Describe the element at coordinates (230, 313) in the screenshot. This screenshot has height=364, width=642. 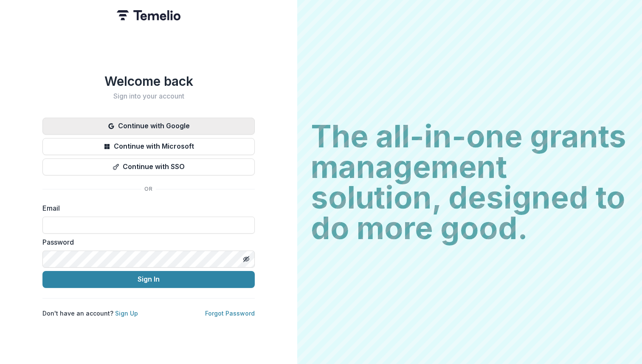
I see `a: Forgot Password` at that location.